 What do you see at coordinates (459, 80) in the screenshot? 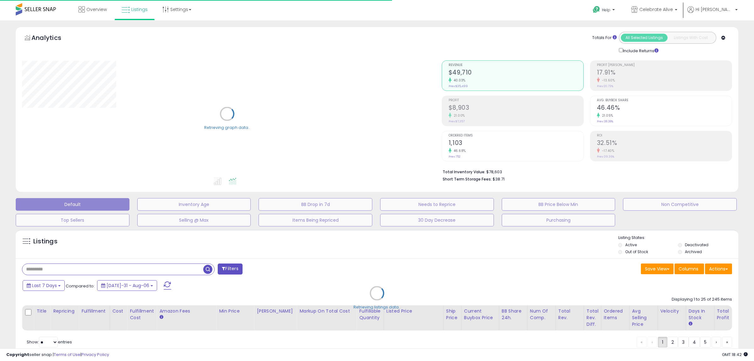
I see `small: 40.03%` at bounding box center [459, 80].